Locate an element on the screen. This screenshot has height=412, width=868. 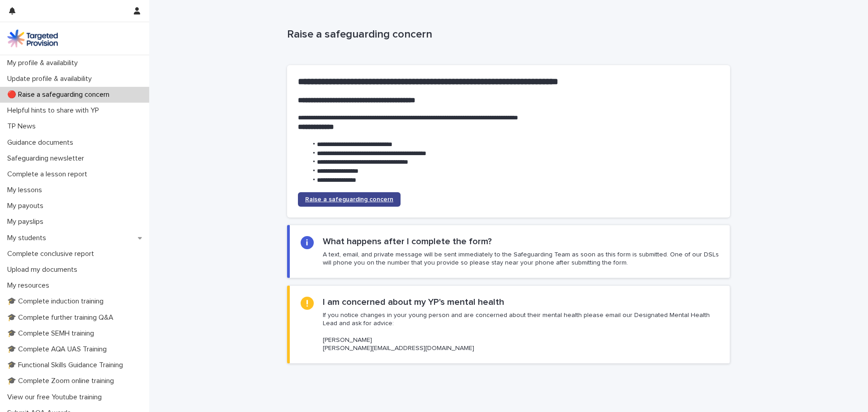
p: My payouts is located at coordinates (27, 206).